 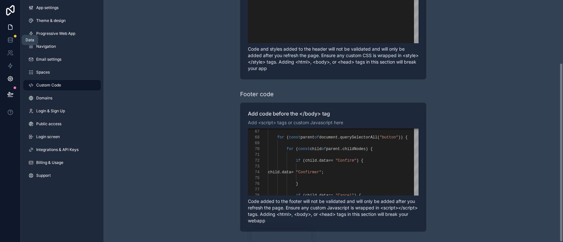 I want to click on a: Spaces, so click(x=62, y=72).